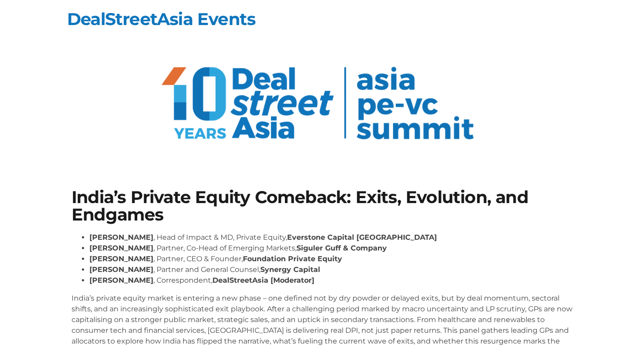 The height and width of the screenshot is (348, 644). What do you see at coordinates (342, 247) in the screenshot?
I see `strong: Siguler Guff & Company` at bounding box center [342, 247].